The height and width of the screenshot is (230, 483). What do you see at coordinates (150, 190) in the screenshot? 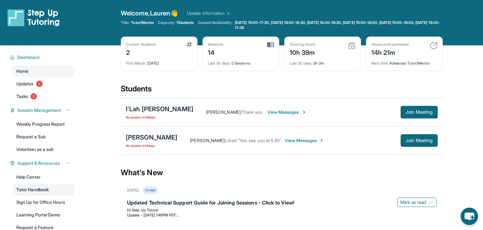
I see `div: Unread` at bounding box center [150, 190].